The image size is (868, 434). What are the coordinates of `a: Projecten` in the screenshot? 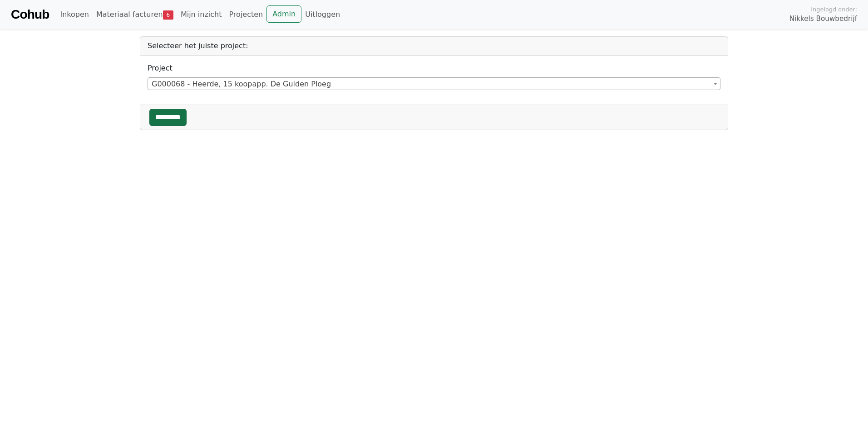 It's located at (245, 14).